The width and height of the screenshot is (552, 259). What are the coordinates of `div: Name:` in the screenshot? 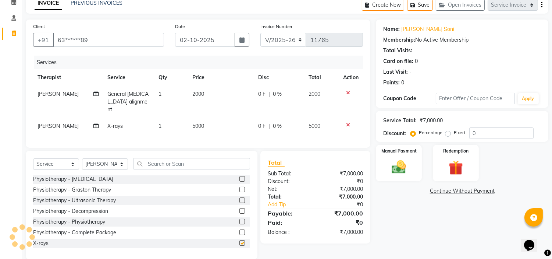 It's located at (391, 29).